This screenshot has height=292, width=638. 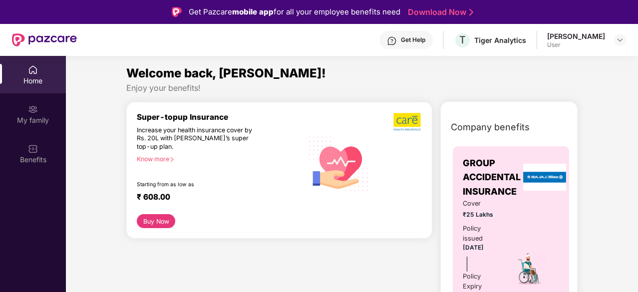 What do you see at coordinates (407, 122) in the screenshot?
I see `img: b5dec4f62d2307b9de63beb79f102df3.png` at bounding box center [407, 122].